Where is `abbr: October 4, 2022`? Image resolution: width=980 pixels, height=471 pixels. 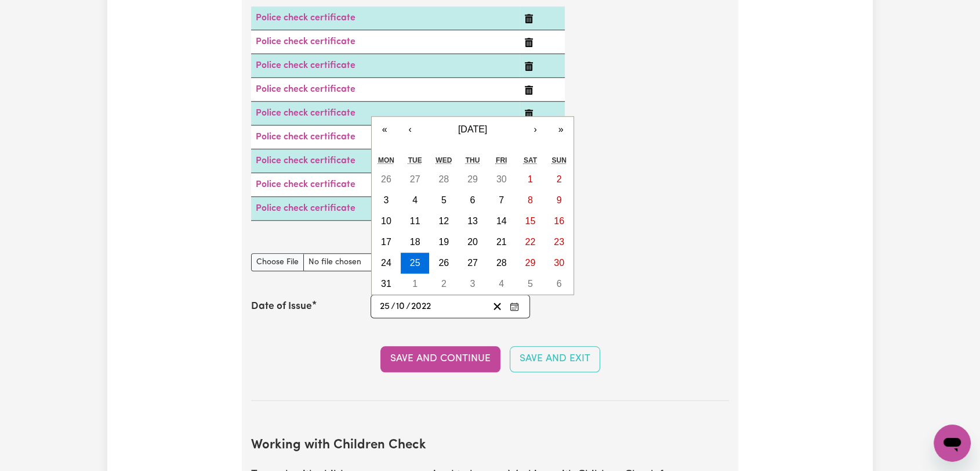 abbr: October 4, 2022 is located at coordinates (414, 200).